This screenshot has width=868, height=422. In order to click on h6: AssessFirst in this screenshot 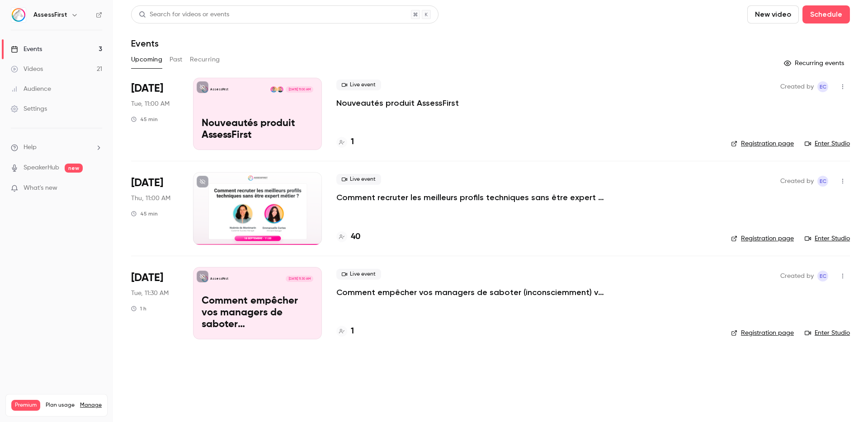, I will do `click(50, 15)`.